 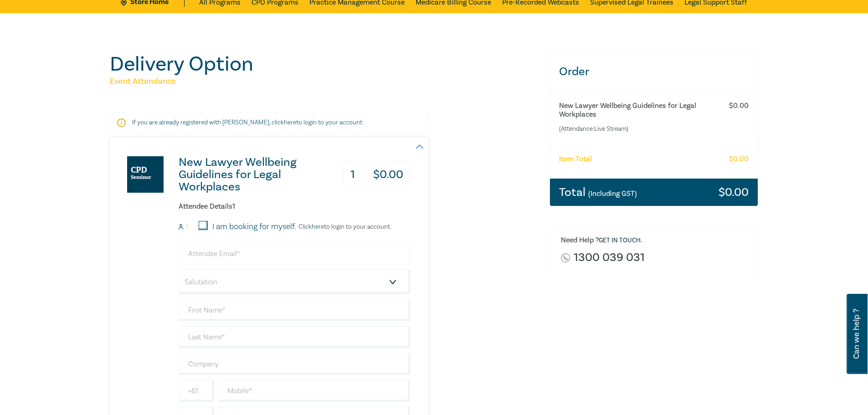 I want to click on input: Last Name*, so click(x=295, y=338).